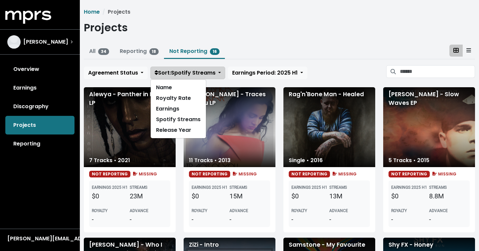 The width and height of the screenshot is (479, 251). What do you see at coordinates (99, 51) in the screenshot?
I see `a: All34` at bounding box center [99, 51].